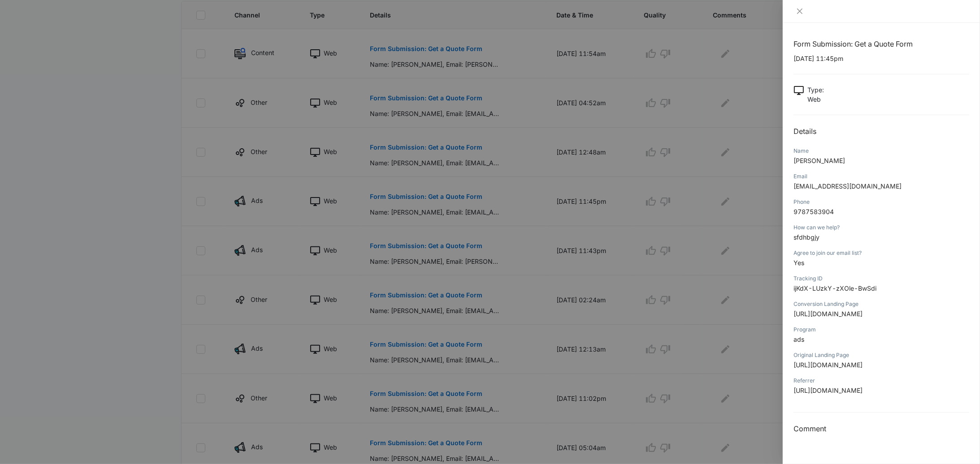 This screenshot has width=980, height=464. What do you see at coordinates (798, 339) in the screenshot?
I see `span: ads` at bounding box center [798, 339].